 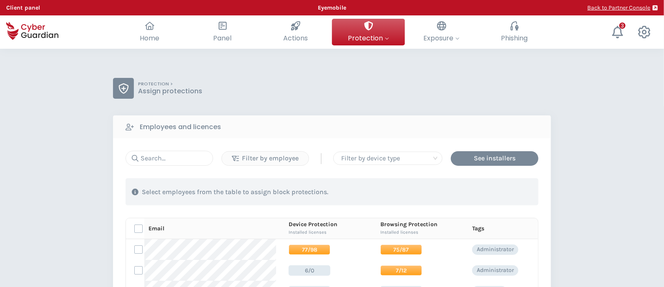 What do you see at coordinates (169, 158) in the screenshot?
I see `input: Search...` at bounding box center [169, 158].